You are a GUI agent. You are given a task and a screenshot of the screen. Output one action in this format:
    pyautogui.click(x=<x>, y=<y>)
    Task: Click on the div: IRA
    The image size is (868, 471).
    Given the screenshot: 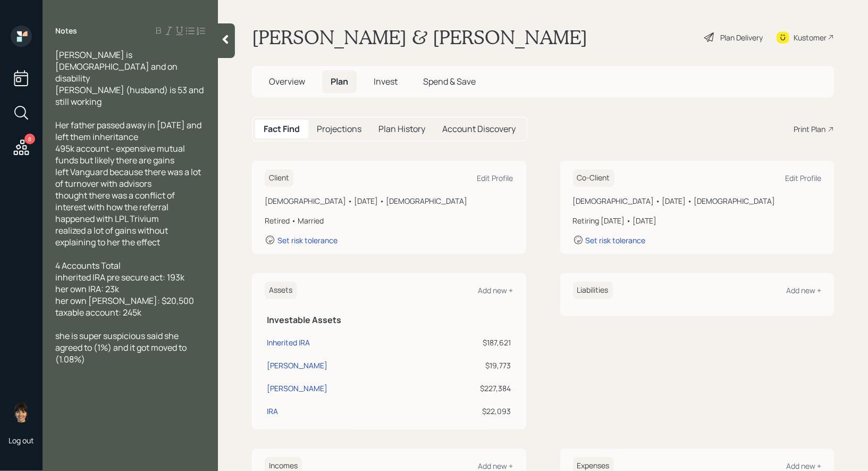 What is the action you would take?
    pyautogui.click(x=272, y=410)
    